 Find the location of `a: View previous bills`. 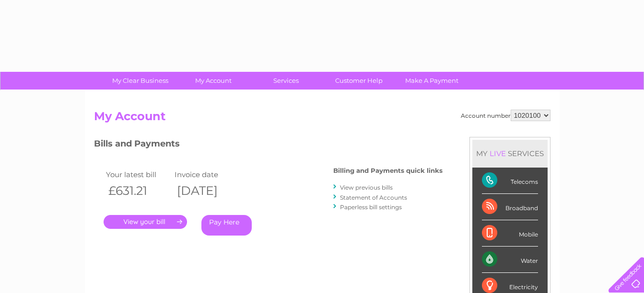

a: View previous bills is located at coordinates (366, 187).